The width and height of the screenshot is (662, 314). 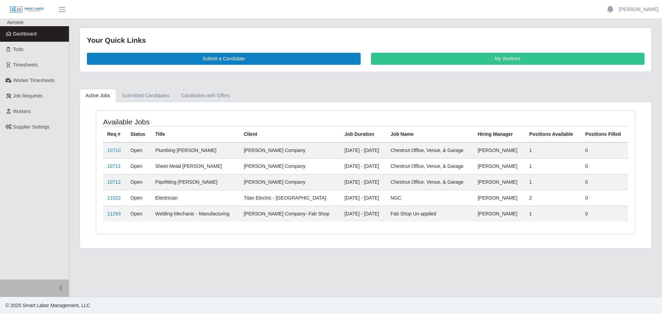 What do you see at coordinates (26, 65) in the screenshot?
I see `span: Timesheets` at bounding box center [26, 65].